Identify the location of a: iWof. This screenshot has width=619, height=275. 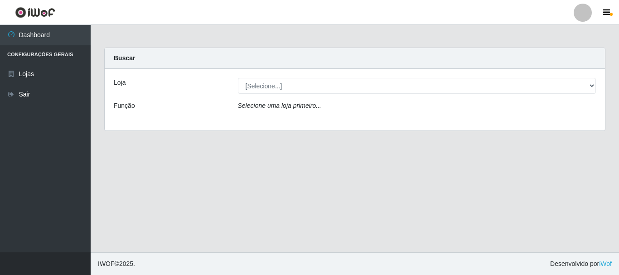
(606, 264).